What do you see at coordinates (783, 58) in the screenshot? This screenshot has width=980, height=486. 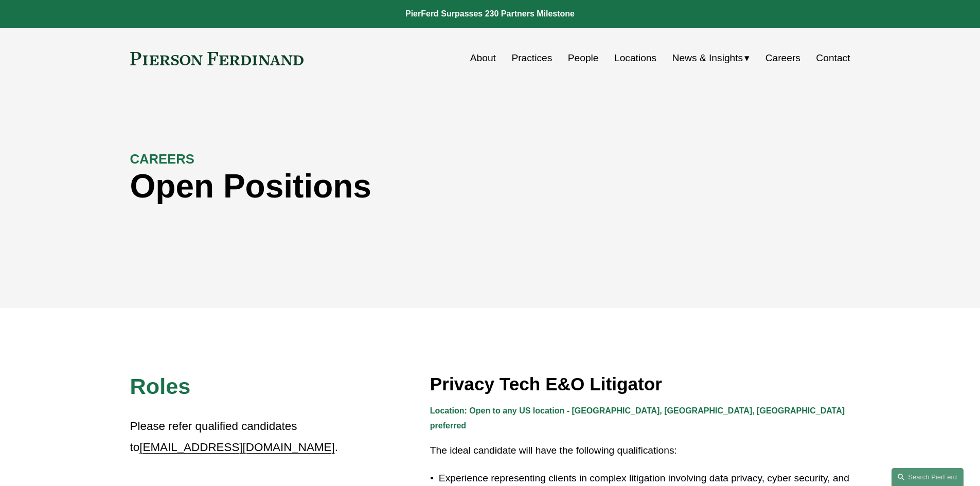 I see `a: Careers` at bounding box center [783, 58].